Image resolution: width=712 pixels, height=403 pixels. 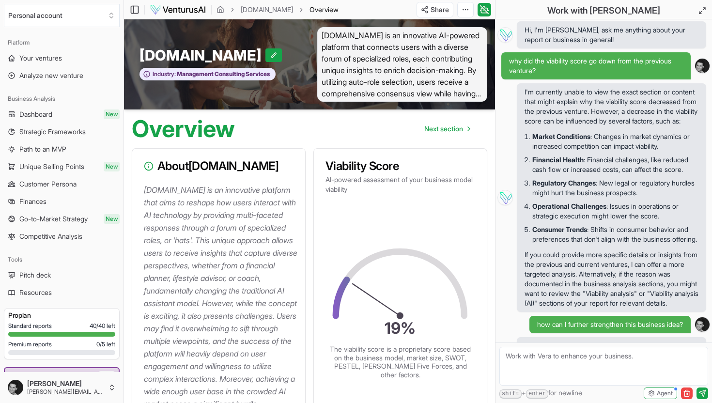 What do you see at coordinates (62, 202) in the screenshot?
I see `a: Finances` at bounding box center [62, 202].